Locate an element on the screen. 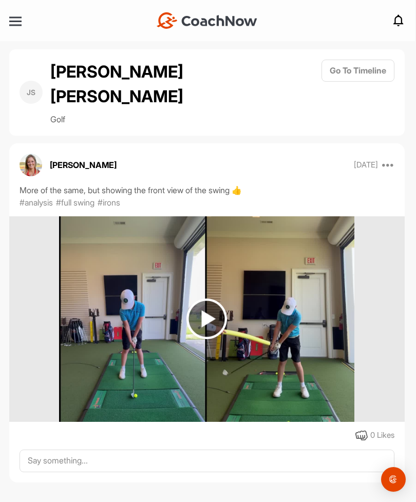  img: avatar is located at coordinates (31, 165).